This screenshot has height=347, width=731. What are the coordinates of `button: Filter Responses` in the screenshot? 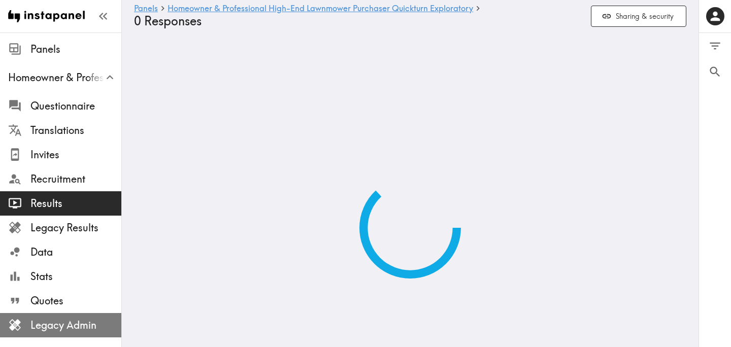 It's located at (715, 46).